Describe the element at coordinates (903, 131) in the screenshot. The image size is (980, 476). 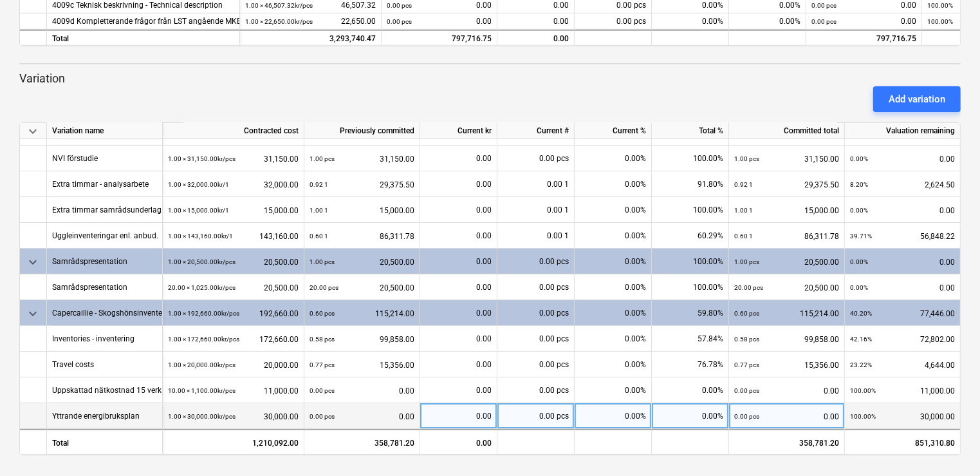
I see `div: Valuation remaining` at that location.